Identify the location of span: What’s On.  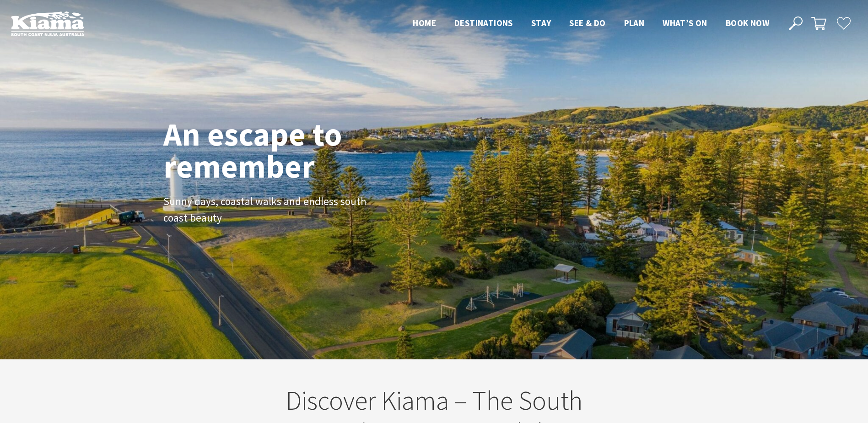
(685, 23).